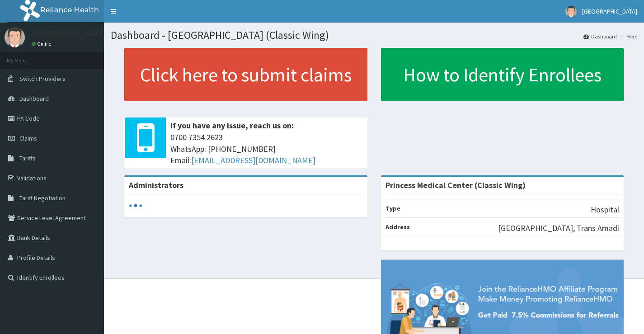 The image size is (644, 334). What do you see at coordinates (393, 208) in the screenshot?
I see `b: Type` at bounding box center [393, 208].